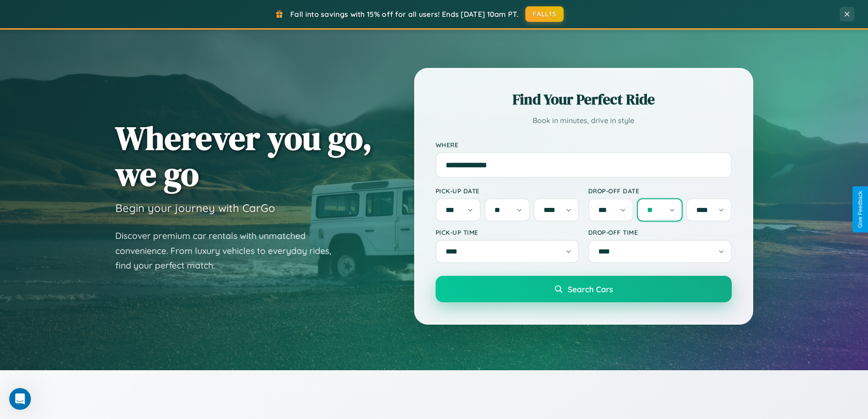 The image size is (868, 419). Describe the element at coordinates (507, 190) in the screenshot. I see `label: Pick-up Date` at that location.